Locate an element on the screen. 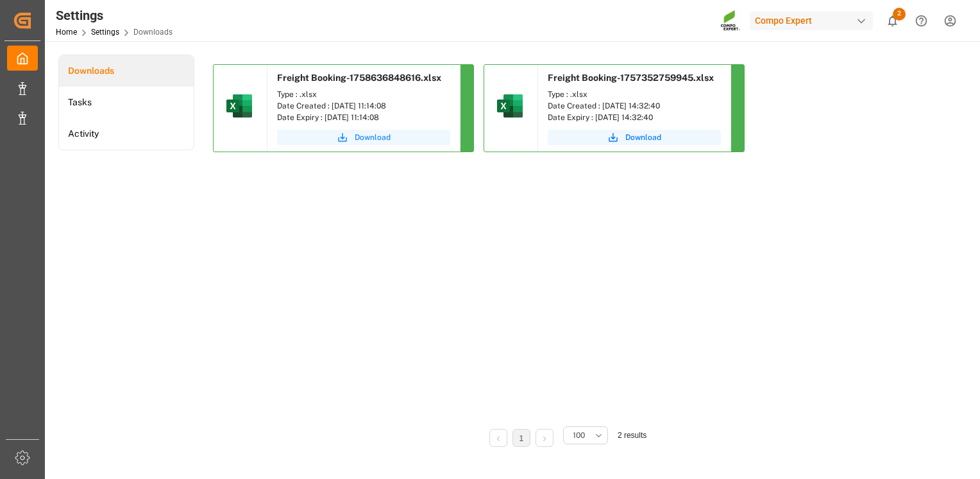 This screenshot has width=980, height=479. button: Help Center is located at coordinates (921, 21).